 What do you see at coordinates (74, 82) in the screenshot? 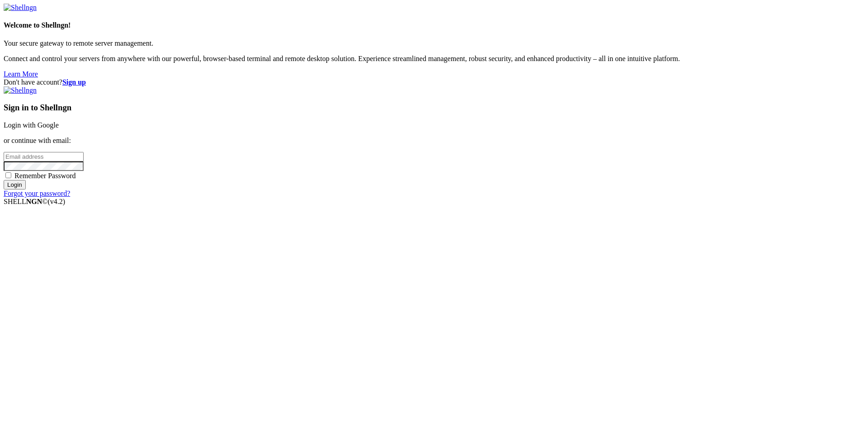
I see `strong: Sign up` at bounding box center [74, 82].